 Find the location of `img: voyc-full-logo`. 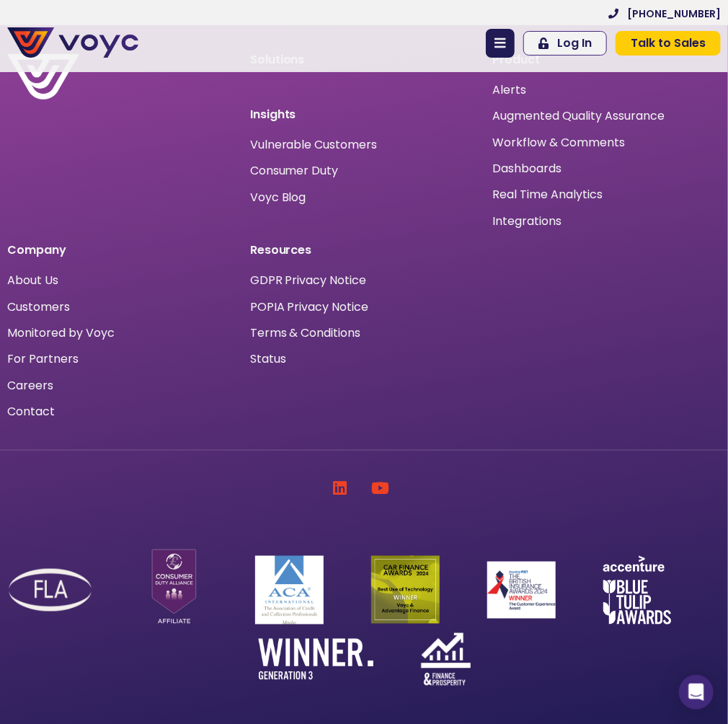

img: voyc-full-logo is located at coordinates (73, 43).